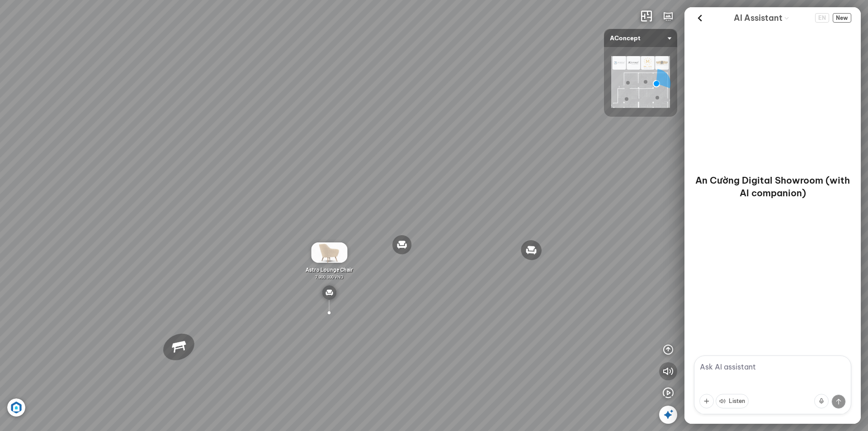 Image resolution: width=868 pixels, height=431 pixels. What do you see at coordinates (732, 401) in the screenshot?
I see `button: Listen` at bounding box center [732, 401].